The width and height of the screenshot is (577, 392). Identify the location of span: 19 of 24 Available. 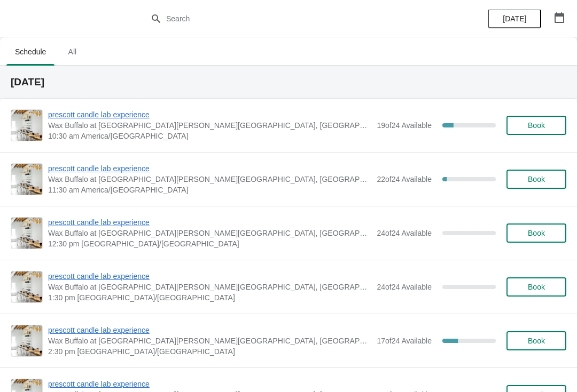
(404, 125).